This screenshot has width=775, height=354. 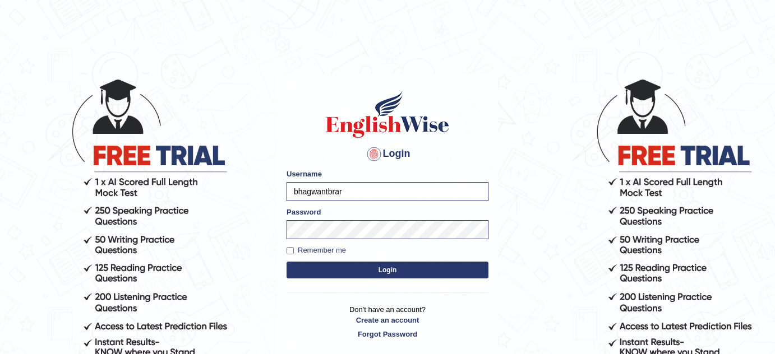 I want to click on input: Remember me, so click(x=290, y=251).